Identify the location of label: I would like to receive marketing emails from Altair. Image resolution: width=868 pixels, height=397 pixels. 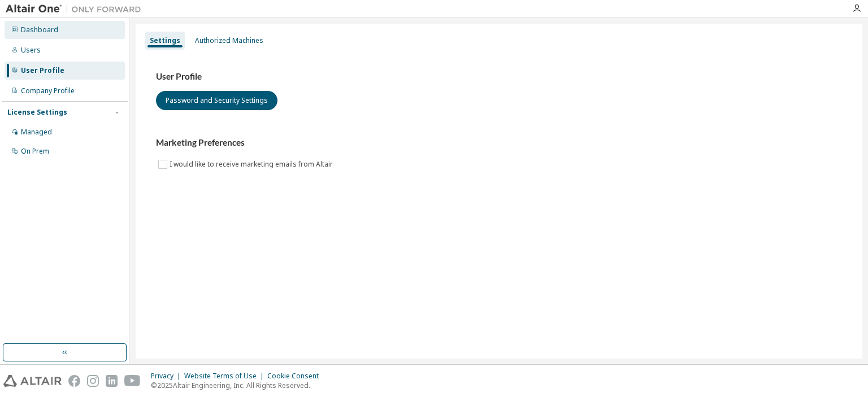
(252, 165).